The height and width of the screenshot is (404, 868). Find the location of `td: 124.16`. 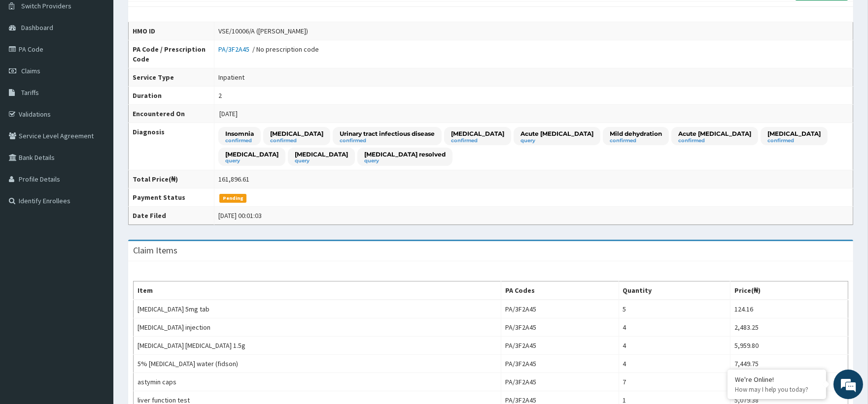

td: 124.16 is located at coordinates (789, 309).